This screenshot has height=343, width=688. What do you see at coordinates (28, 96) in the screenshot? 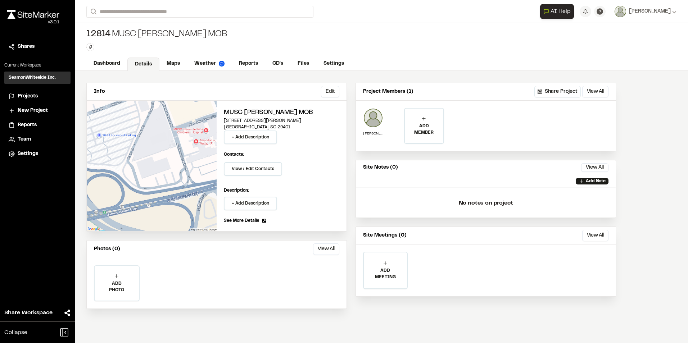
I see `span: Projects` at bounding box center [28, 96].